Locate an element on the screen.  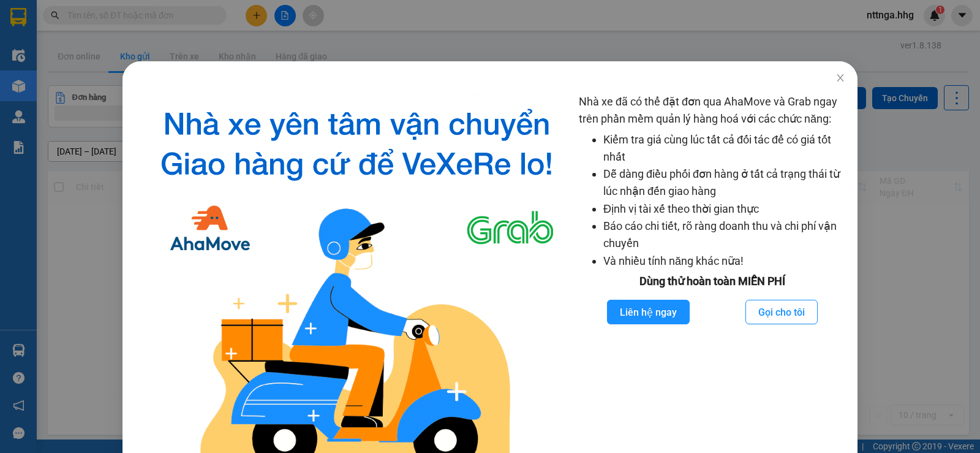
div: Dùng thử hoàn toàn MIỄN PHÍ is located at coordinates (712, 281).